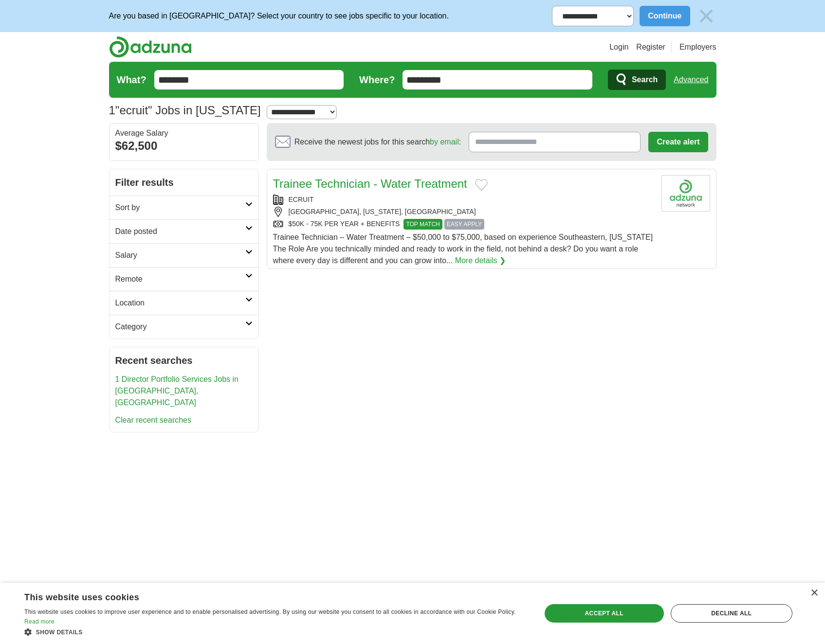 This screenshot has height=644, width=825. What do you see at coordinates (686, 193) in the screenshot?
I see `img: Company logo` at bounding box center [686, 193].